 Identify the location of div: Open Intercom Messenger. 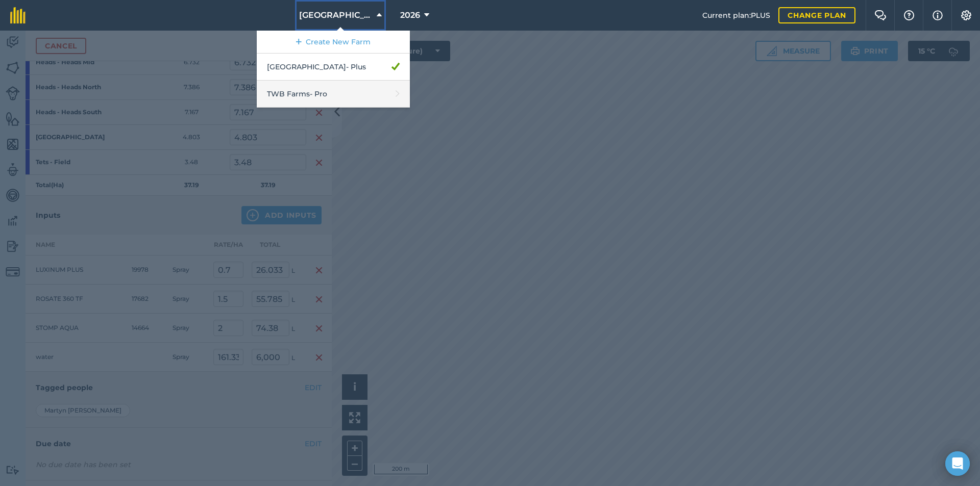
(958, 464).